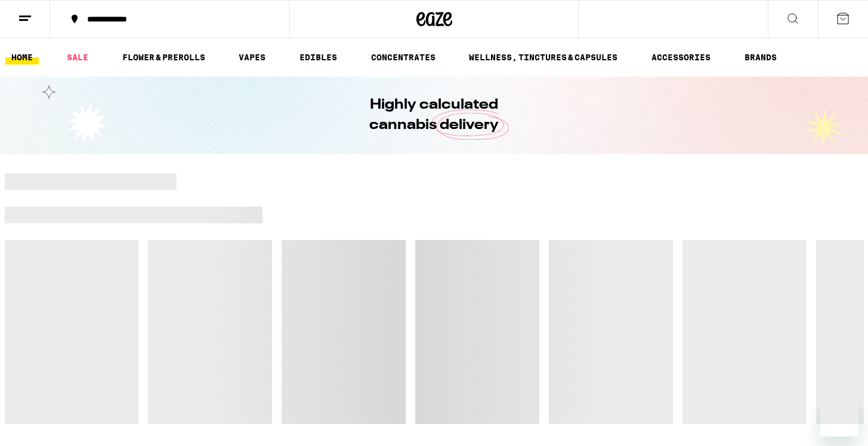  What do you see at coordinates (404, 57) in the screenshot?
I see `a: CONCENTRATES` at bounding box center [404, 57].